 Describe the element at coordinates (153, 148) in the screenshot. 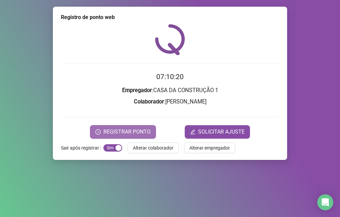

I see `span: Alterar colaborador` at that location.